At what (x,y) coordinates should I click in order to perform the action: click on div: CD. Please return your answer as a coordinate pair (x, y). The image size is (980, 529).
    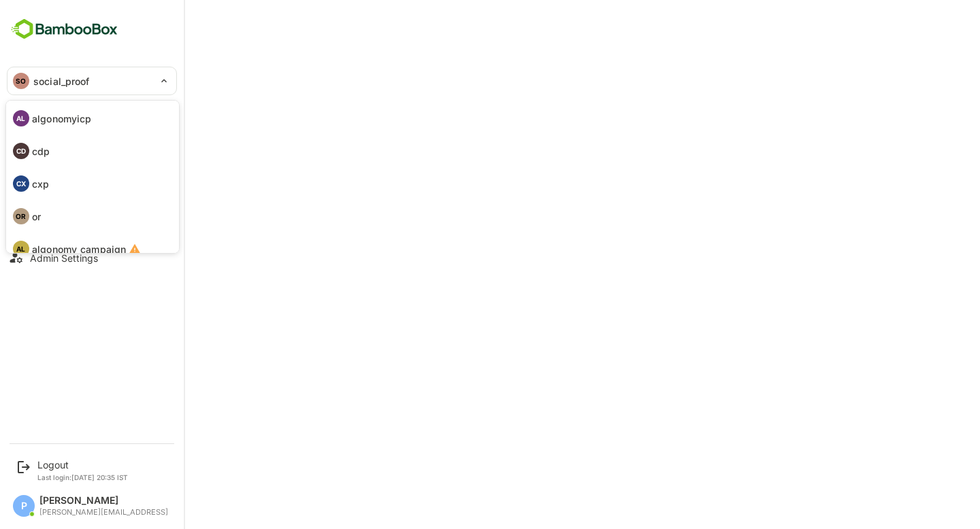
    Looking at the image, I should click on (21, 151).